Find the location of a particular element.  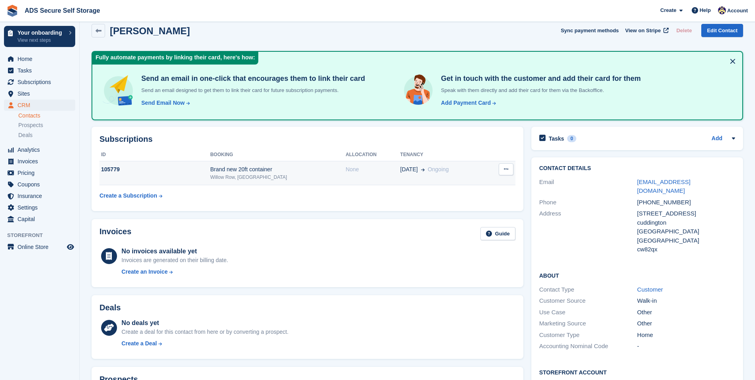

div: Send Email Now is located at coordinates (163, 103).